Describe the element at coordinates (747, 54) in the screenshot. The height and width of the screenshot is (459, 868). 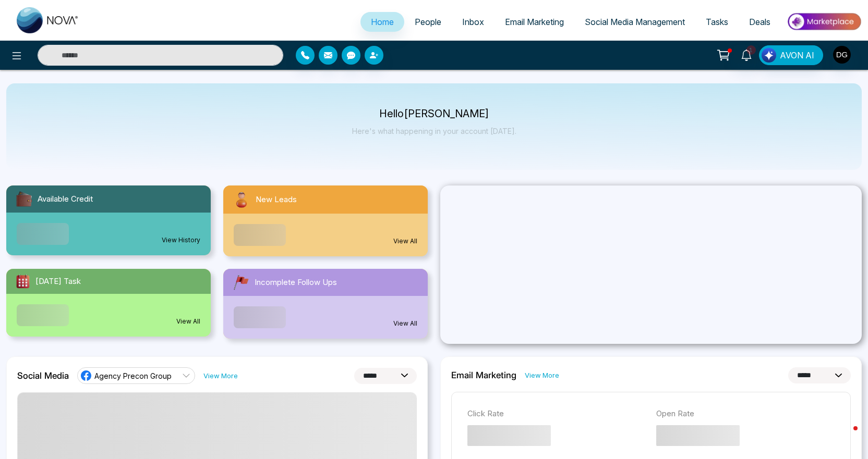
I see `a: 1` at that location.